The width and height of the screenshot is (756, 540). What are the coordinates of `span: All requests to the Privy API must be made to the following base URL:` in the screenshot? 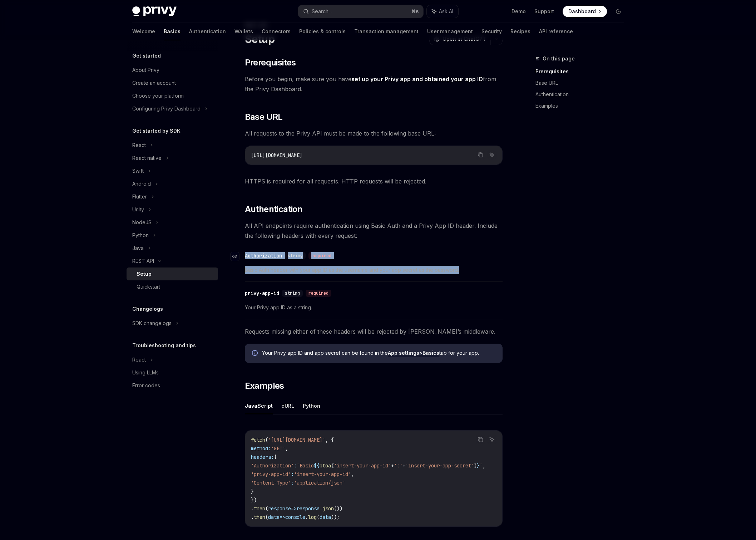 It's located at (374, 134).